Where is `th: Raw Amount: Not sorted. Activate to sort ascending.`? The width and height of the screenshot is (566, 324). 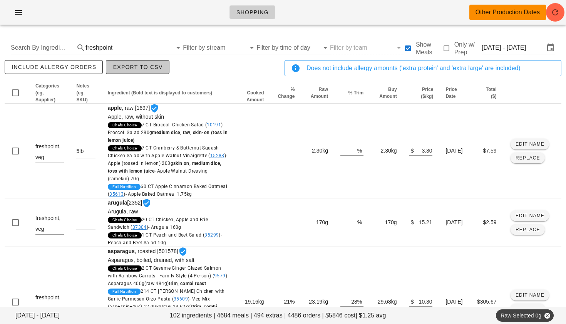
th: Raw Amount: Not sorted. Activate to sort ascending. is located at coordinates (318, 93).